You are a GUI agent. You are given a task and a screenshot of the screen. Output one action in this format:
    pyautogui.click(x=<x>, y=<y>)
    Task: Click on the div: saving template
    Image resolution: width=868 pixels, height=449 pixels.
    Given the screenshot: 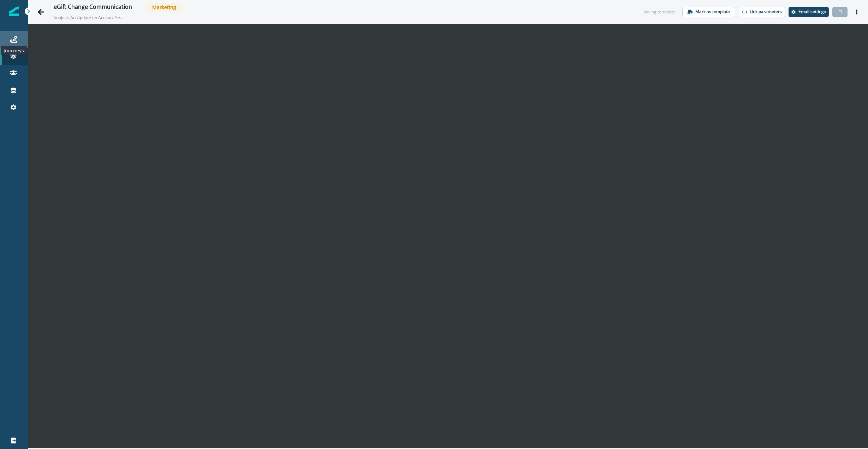 What is the action you would take?
    pyautogui.click(x=659, y=12)
    